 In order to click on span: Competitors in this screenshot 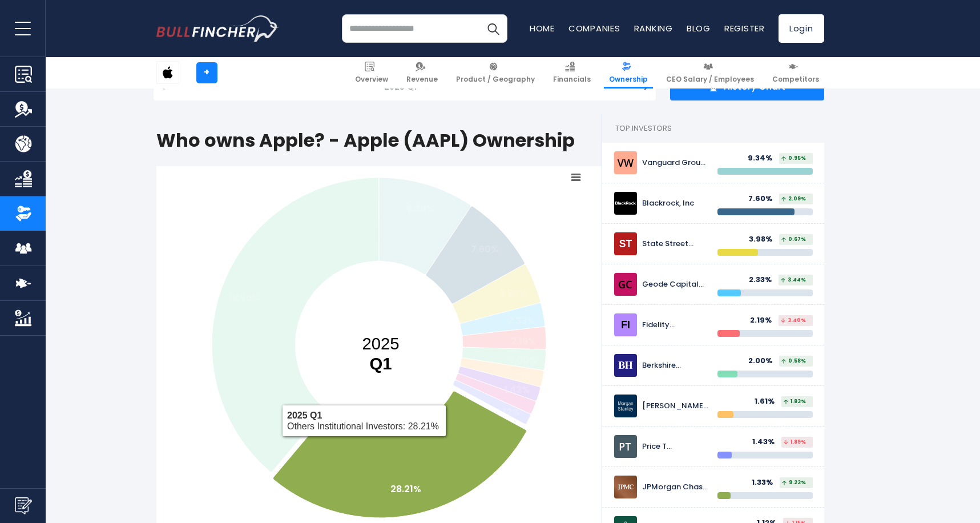, I will do `click(796, 79)`.